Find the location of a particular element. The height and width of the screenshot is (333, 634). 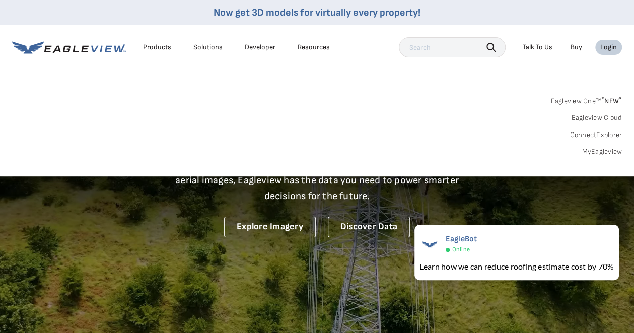

a: Buy is located at coordinates (576, 47).